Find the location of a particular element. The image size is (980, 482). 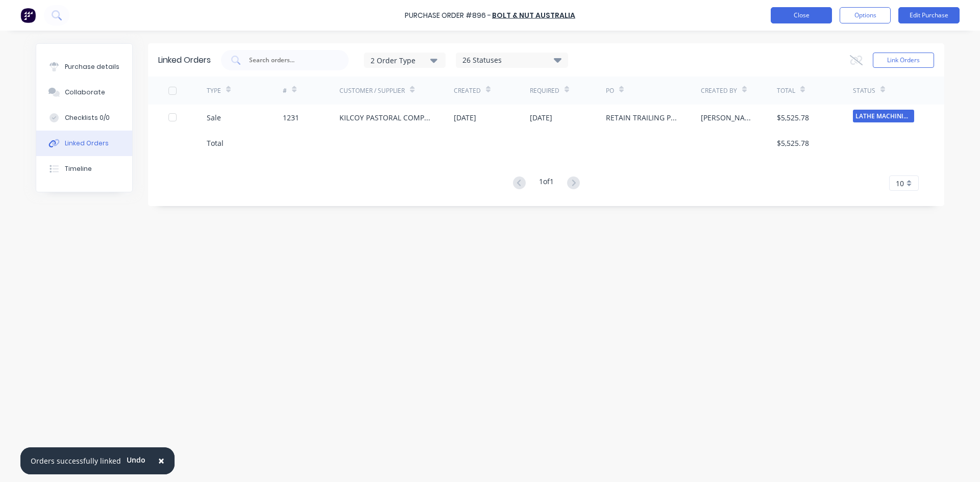

div: Sale is located at coordinates (214, 117).